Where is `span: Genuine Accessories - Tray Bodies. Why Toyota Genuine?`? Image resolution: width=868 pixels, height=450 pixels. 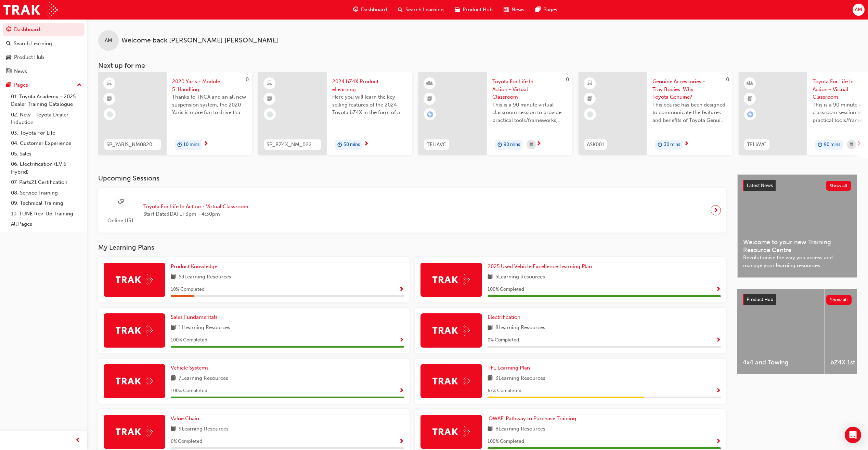 span: Genuine Accessories - Tray Bodies. Why Toyota Genuine? is located at coordinates (690, 89).